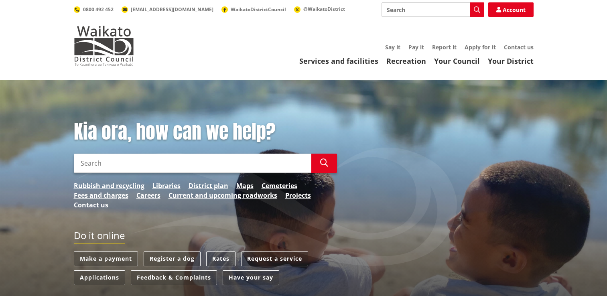 The width and height of the screenshot is (607, 296). What do you see at coordinates (100, 278) in the screenshot?
I see `a: Applications` at bounding box center [100, 278].